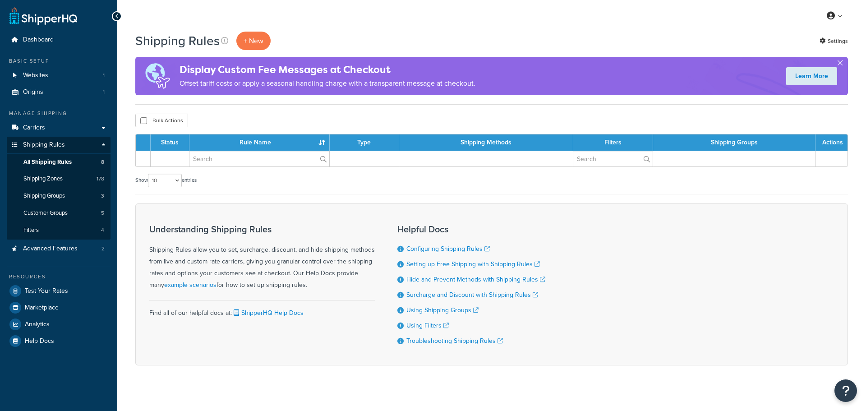  Describe the element at coordinates (476, 279) in the screenshot. I see `a: Hide and Prevent Methods with Shipping Rules` at that location.